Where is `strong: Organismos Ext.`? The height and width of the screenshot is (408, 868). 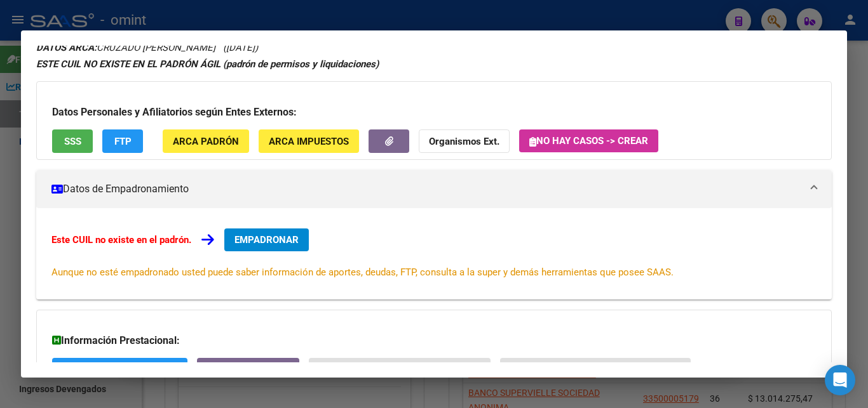 strong: Organismos Ext. is located at coordinates (464, 142).